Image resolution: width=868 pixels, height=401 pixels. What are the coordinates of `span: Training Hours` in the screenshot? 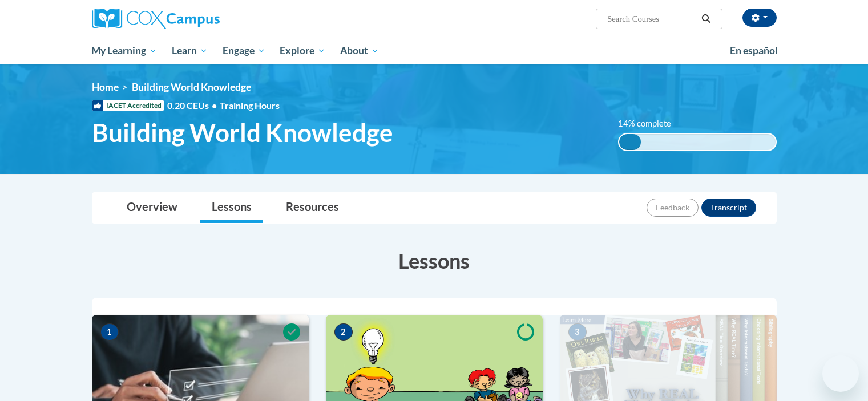 It's located at (249, 105).